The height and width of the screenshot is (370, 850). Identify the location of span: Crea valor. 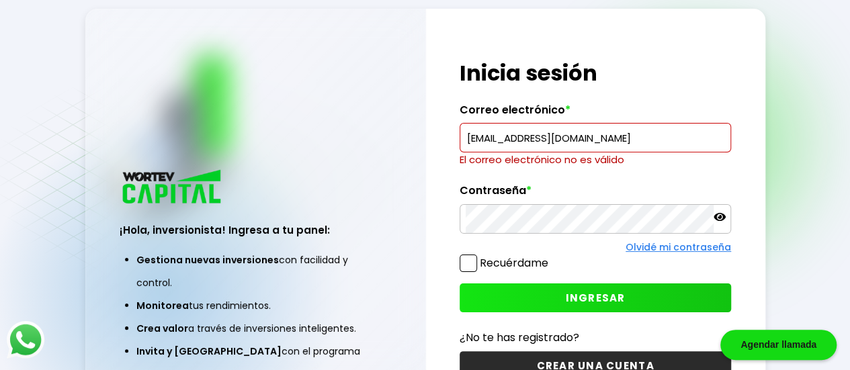
(162, 329).